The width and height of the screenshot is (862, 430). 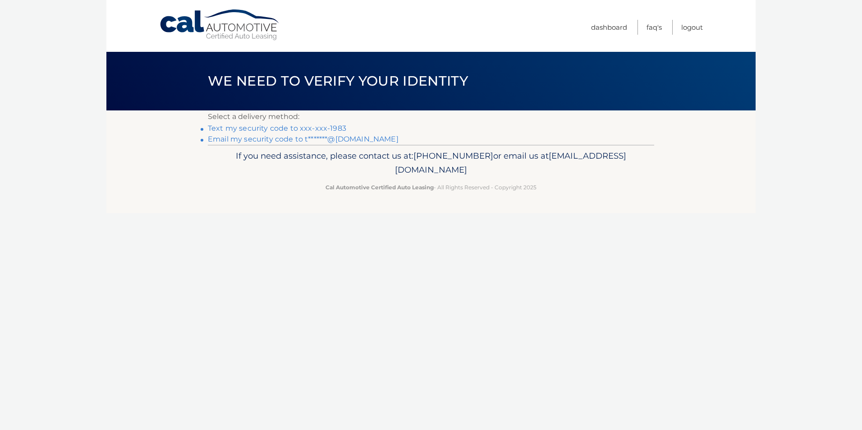 I want to click on p: - All Rights Reserved - Copyright 2025, so click(x=431, y=187).